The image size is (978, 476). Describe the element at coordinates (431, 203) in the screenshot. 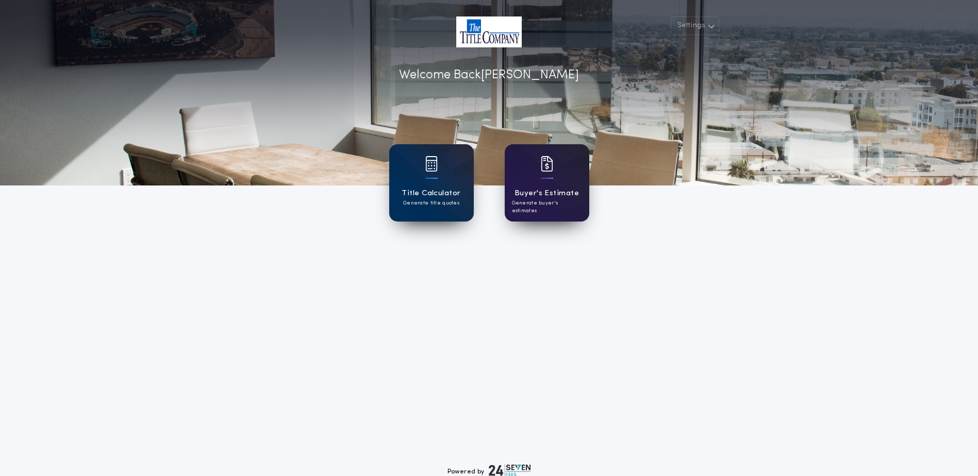

I see `p: Generate title quotes` at that location.